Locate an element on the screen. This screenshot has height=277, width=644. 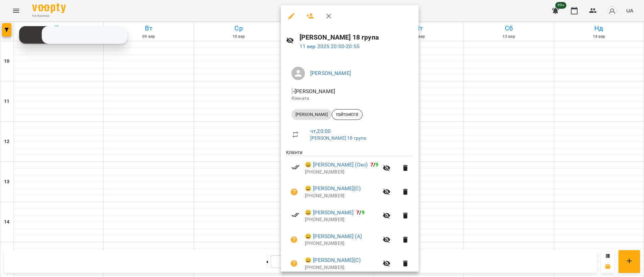
a: чт , 20:00 is located at coordinates (320, 131).